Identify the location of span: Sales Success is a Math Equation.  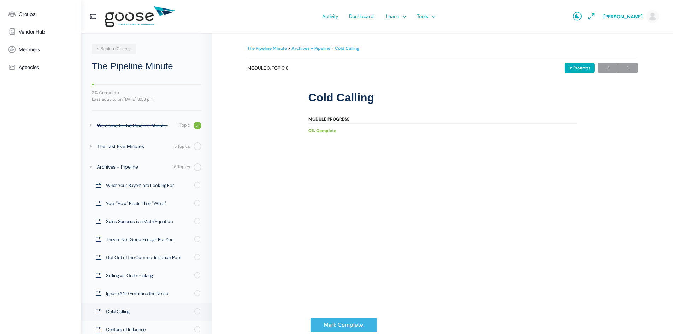
(148, 221).